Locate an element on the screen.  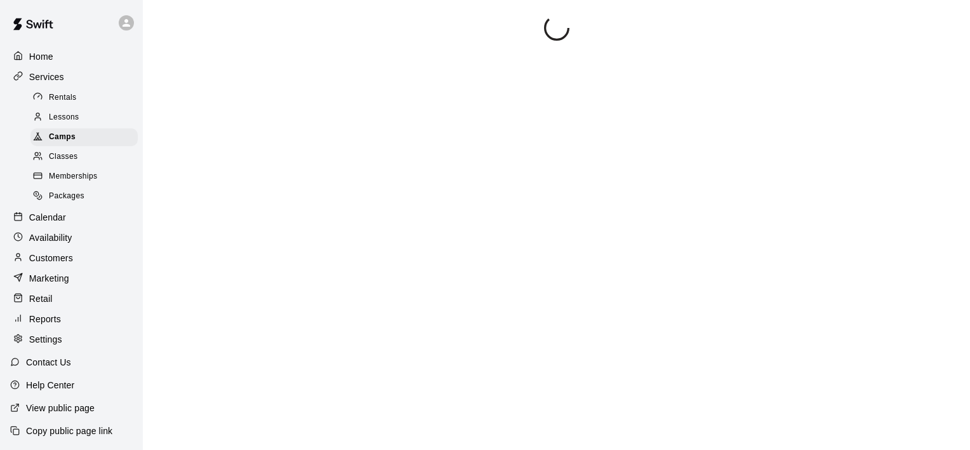
div: Availability is located at coordinates (71, 237).